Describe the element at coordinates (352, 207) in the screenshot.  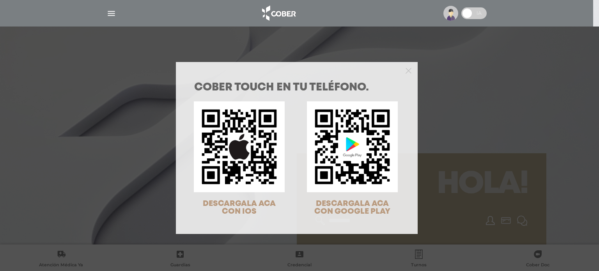
I see `span: DESCARGALA ACA CON GOOGLE PLAY` at that location.